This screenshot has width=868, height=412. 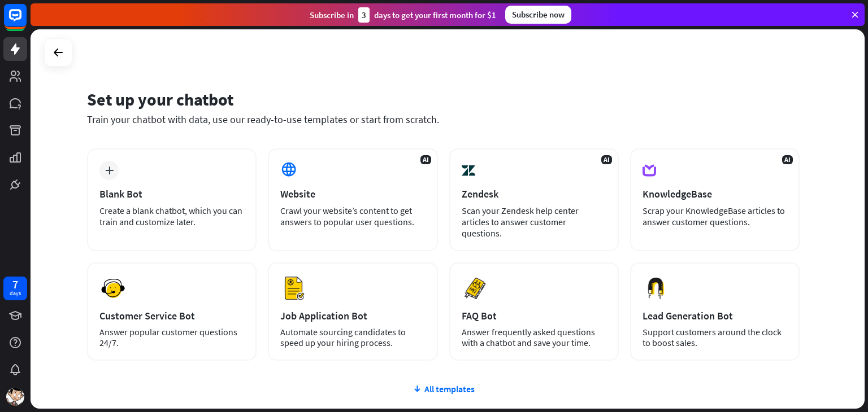 I want to click on div: KnowledgeBase, so click(x=715, y=194).